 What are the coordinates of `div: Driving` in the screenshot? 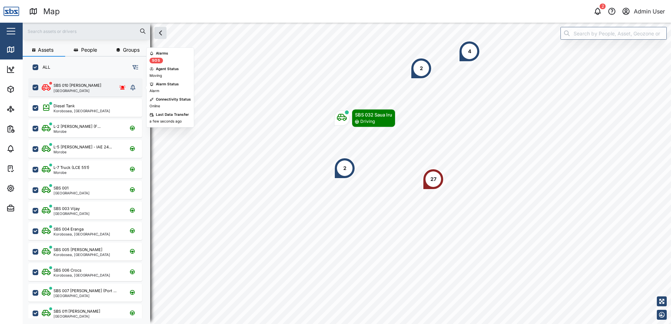 It's located at (367, 121).